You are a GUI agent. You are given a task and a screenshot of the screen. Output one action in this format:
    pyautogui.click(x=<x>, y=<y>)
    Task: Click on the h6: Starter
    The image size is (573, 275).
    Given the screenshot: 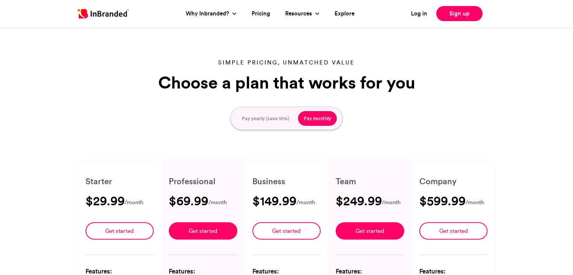 What is the action you would take?
    pyautogui.click(x=120, y=181)
    